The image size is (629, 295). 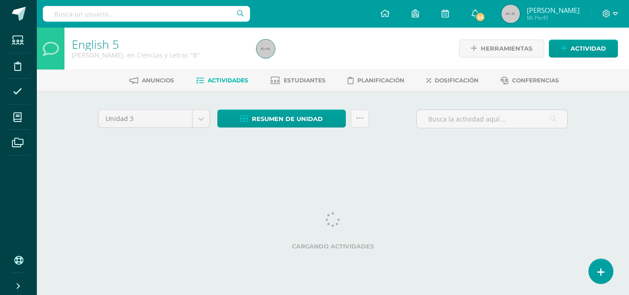 What do you see at coordinates (376, 81) in the screenshot?
I see `a: Planificación` at bounding box center [376, 81].